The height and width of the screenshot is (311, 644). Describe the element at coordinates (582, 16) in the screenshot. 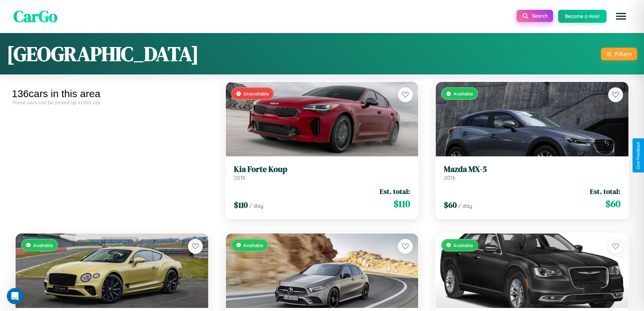

I see `button: Become a Host` at that location.